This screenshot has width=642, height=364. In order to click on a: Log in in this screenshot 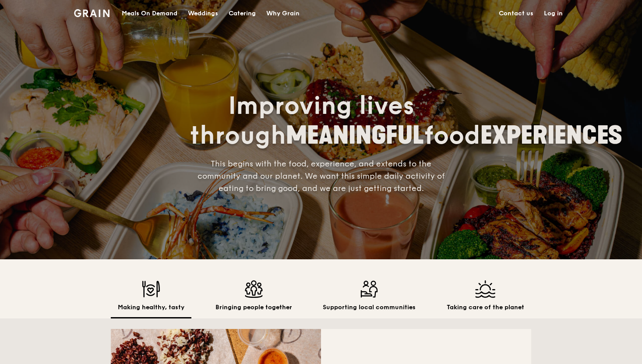, I will do `click(553, 13)`.